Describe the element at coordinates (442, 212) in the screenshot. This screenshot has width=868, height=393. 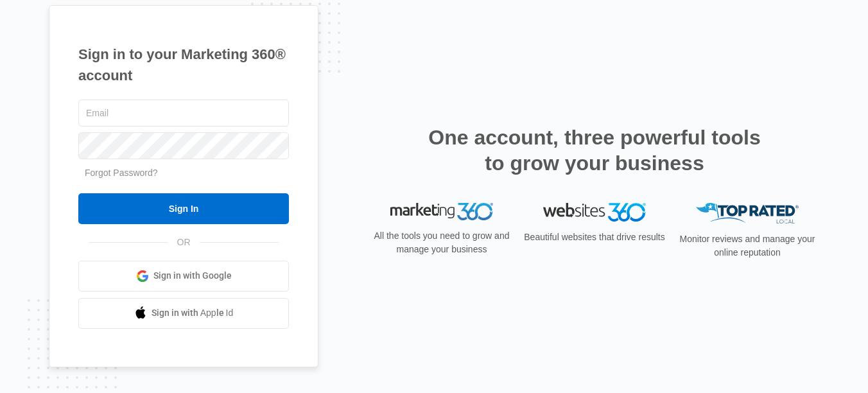
I see `img: Marketing 360` at that location.